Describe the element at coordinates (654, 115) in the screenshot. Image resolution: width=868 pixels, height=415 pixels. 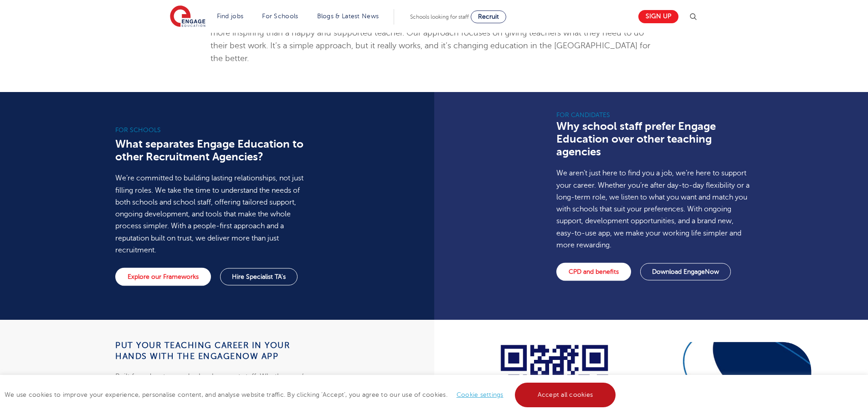
I see `h6: For Candidates` at that location.